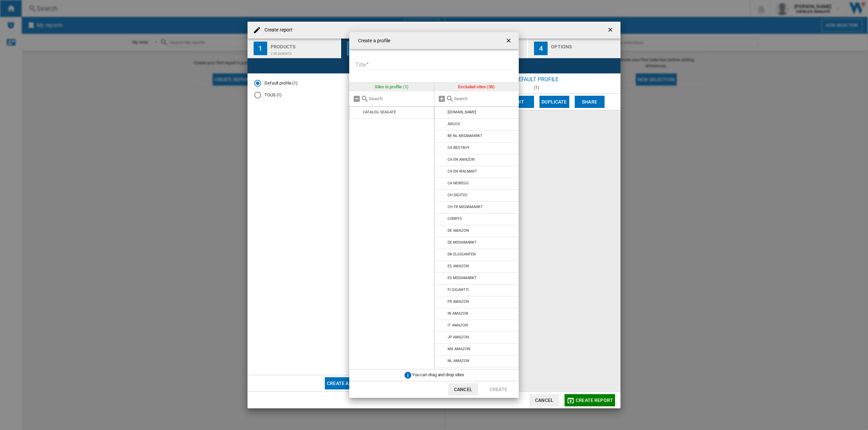 This screenshot has width=868, height=430. What do you see at coordinates (462, 172) in the screenshot?
I see `div: CA EN WALMART` at bounding box center [462, 172].